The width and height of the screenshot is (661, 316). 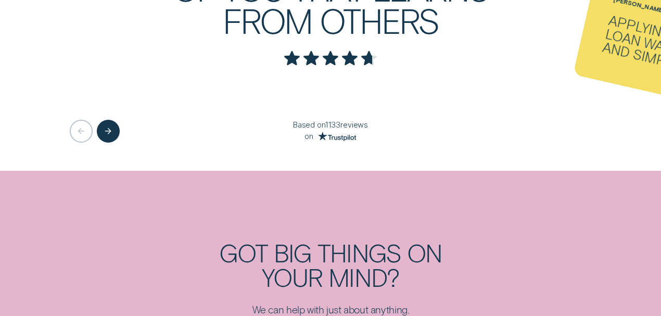 What do you see at coordinates (330, 125) in the screenshot?
I see `p: Based on 1133 reviews` at bounding box center [330, 125].